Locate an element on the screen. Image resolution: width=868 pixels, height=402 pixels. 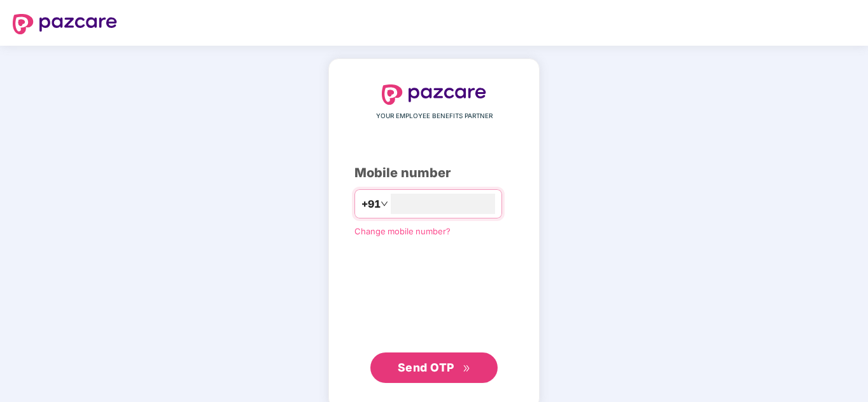
div: Mobile number is located at coordinates (434, 173).